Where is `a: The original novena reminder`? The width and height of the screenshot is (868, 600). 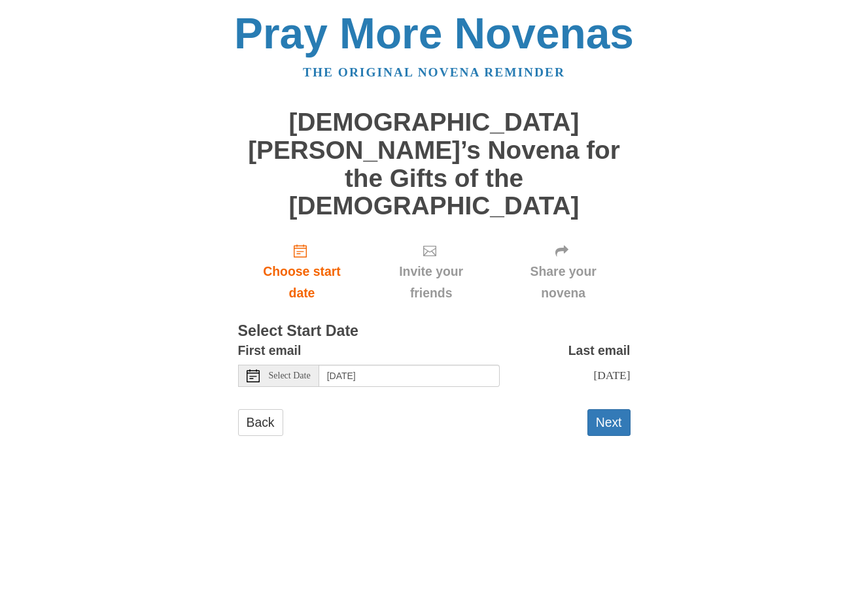 a: The original novena reminder is located at coordinates (433, 72).